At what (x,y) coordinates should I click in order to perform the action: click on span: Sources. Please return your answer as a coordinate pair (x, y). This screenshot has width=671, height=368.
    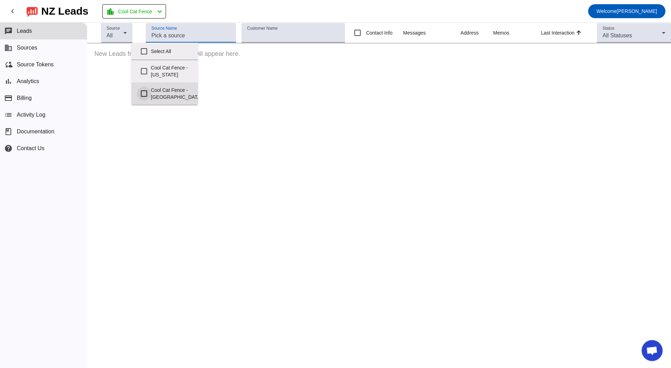
    Looking at the image, I should click on (27, 48).